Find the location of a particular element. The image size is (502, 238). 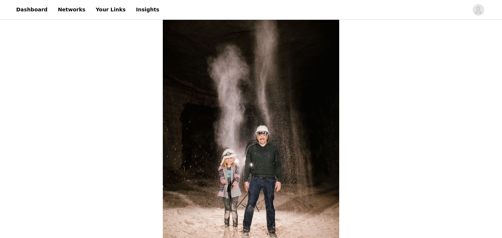

a: Your Links is located at coordinates (111, 10).